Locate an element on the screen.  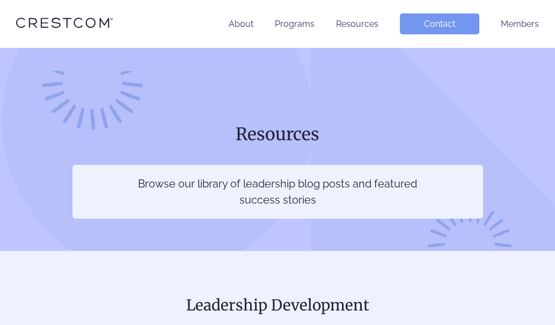
a: About is located at coordinates (241, 24).